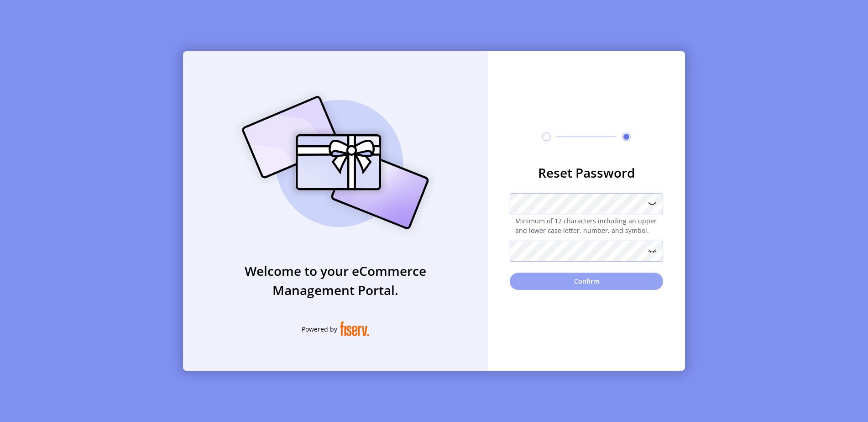 This screenshot has height=422, width=868. Describe the element at coordinates (586, 226) in the screenshot. I see `span: Minimum of 12 characters including an upper and lower case letter, number, and symbol.` at that location.